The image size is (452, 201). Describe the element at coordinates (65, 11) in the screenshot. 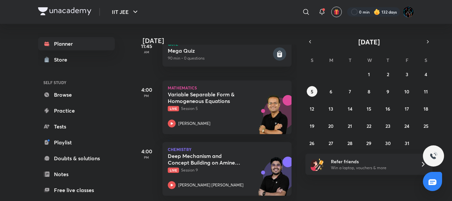

I see `img: Company Logo` at that location.